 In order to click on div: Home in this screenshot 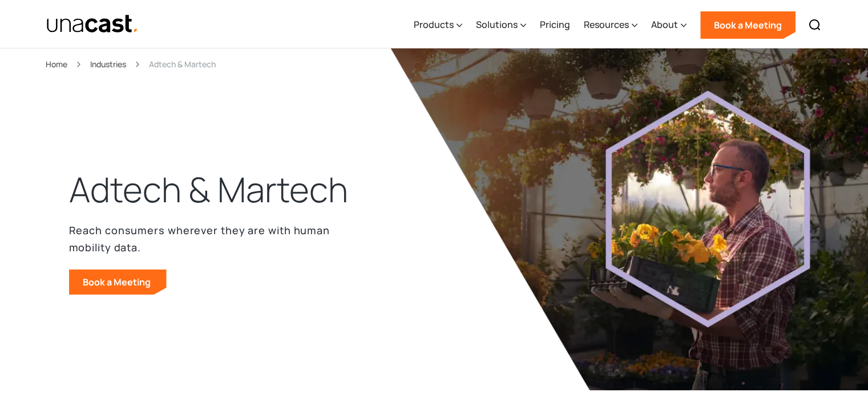, I will do `click(57, 64)`.